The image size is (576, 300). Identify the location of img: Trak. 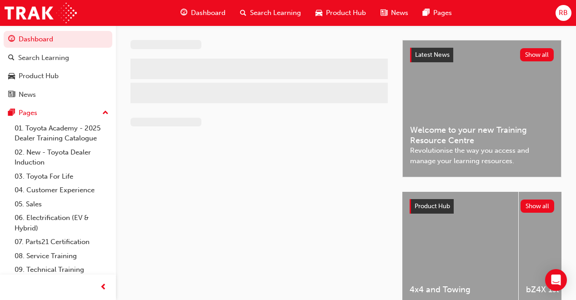
(40, 13).